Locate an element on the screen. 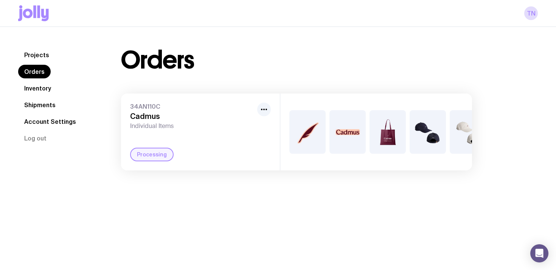 The width and height of the screenshot is (556, 270). a: Account Settings is located at coordinates (50, 121).